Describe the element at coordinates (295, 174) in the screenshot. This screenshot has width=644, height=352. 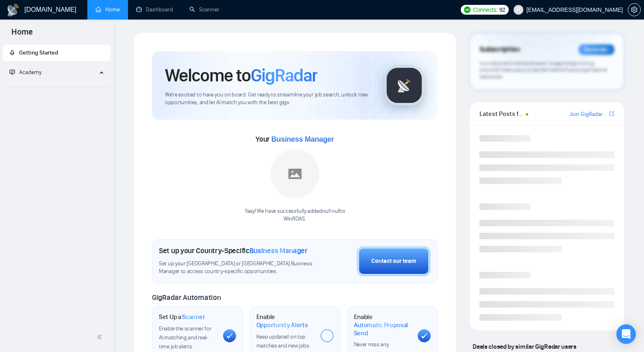
I see `img: placeholder.png` at that location.